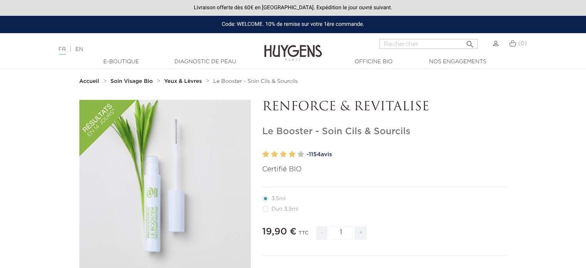  Describe the element at coordinates (132, 81) in the screenshot. I see `strong: Soin Visage Bio` at that location.